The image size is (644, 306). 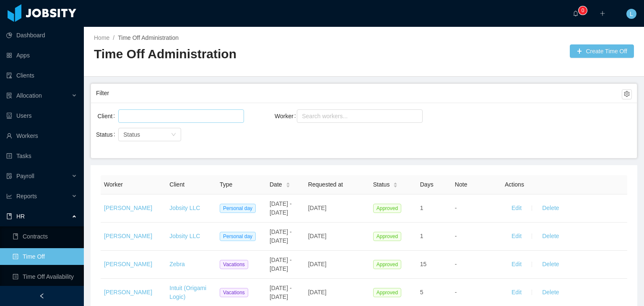 What do you see at coordinates (45, 256) in the screenshot?
I see `a: icon: profileTime Off` at bounding box center [45, 256].